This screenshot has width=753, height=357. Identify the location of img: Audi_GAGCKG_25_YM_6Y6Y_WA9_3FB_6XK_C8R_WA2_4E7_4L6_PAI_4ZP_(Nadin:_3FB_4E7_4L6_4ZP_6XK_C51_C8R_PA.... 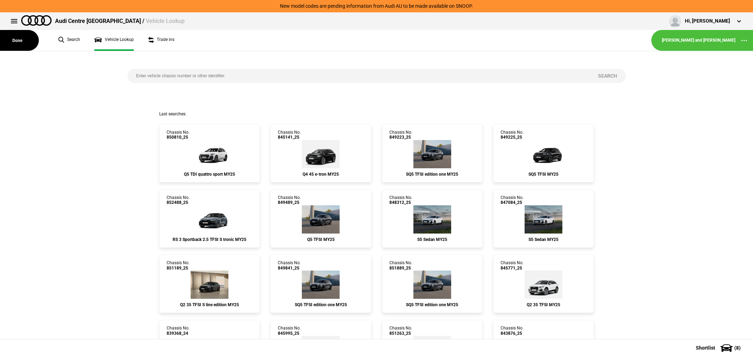
(209, 285).